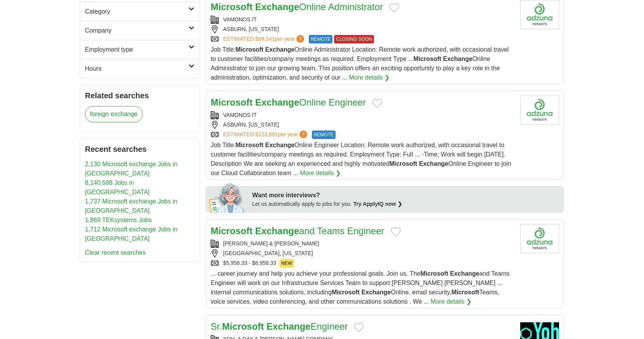  I want to click on span: NEW, so click(287, 263).